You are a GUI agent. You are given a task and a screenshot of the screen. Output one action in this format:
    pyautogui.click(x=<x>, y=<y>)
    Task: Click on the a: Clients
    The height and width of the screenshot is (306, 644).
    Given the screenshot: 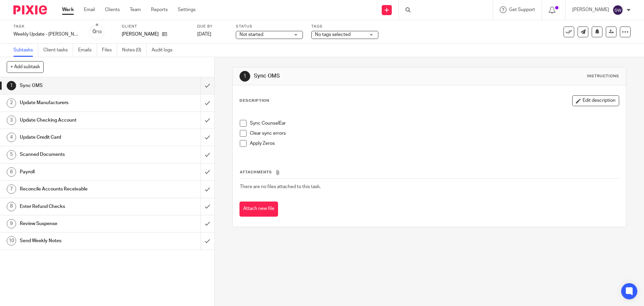 What is the action you would take?
    pyautogui.click(x=112, y=10)
    